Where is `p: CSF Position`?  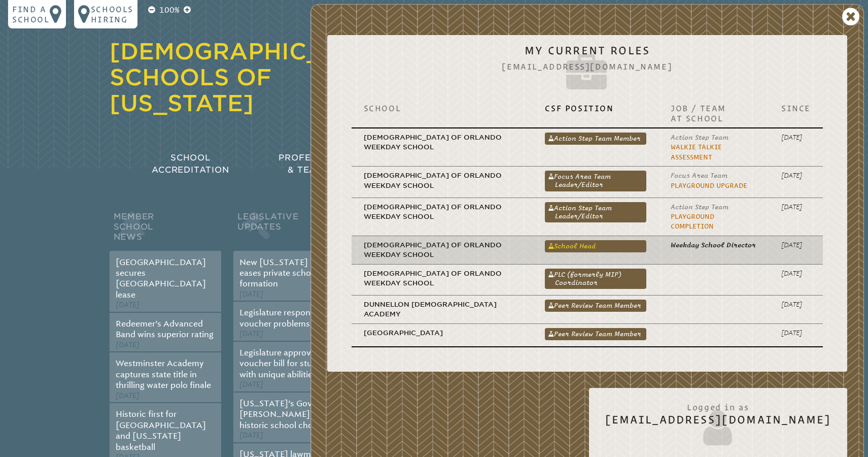 p: CSF Position is located at coordinates (595, 108).